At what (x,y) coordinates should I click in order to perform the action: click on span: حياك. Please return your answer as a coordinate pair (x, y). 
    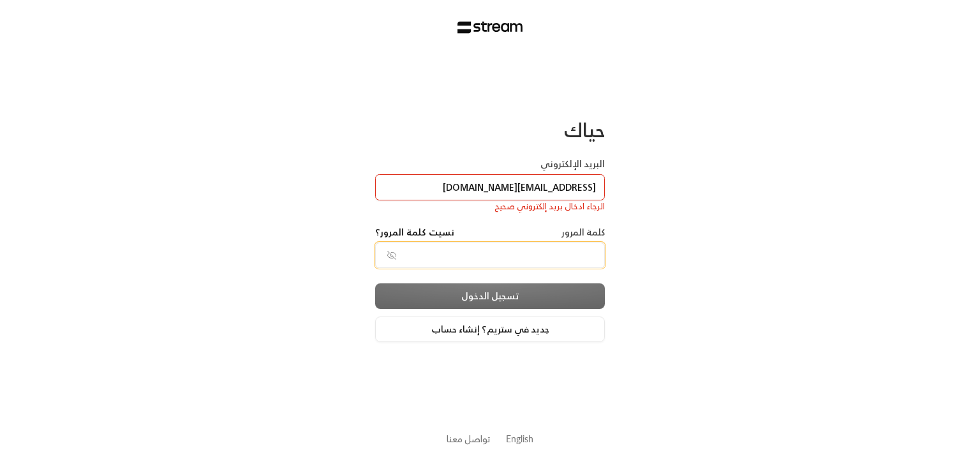
    Looking at the image, I should click on (584, 130).